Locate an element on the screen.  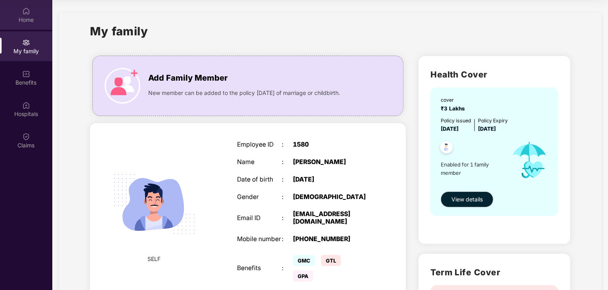
span: ₹3 Lakhs is located at coordinates (455, 108).